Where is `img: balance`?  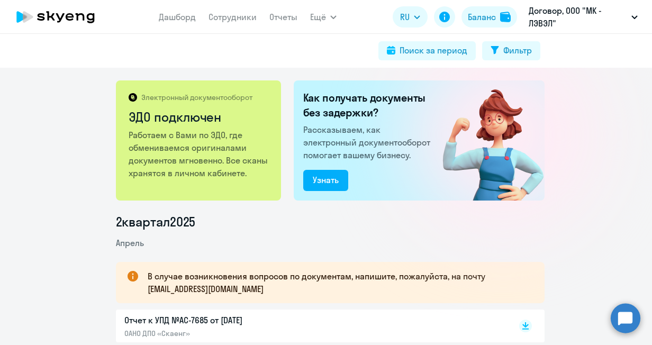 img: balance is located at coordinates (505, 17).